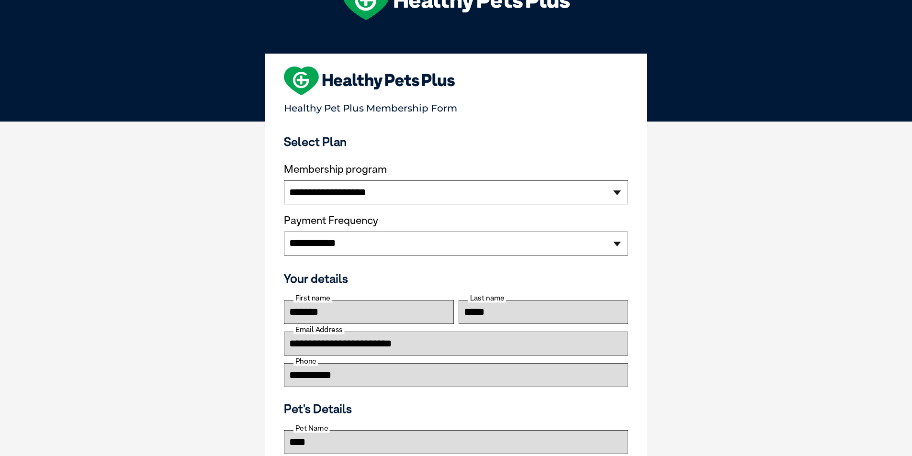 The width and height of the screenshot is (912, 456). Describe the element at coordinates (305, 361) in the screenshot. I see `label: Phone` at that location.